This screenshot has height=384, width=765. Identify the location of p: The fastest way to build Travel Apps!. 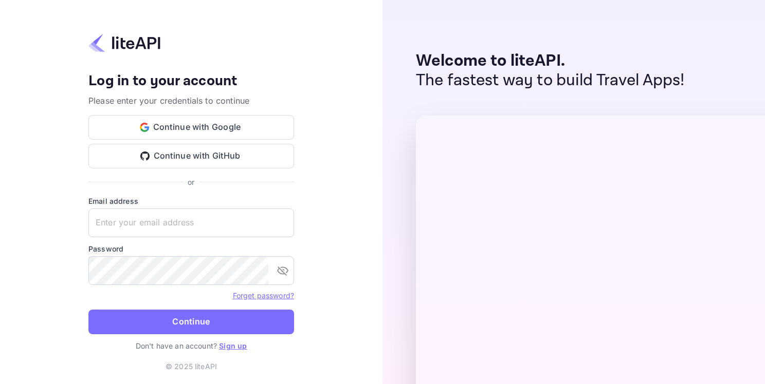
(550, 81).